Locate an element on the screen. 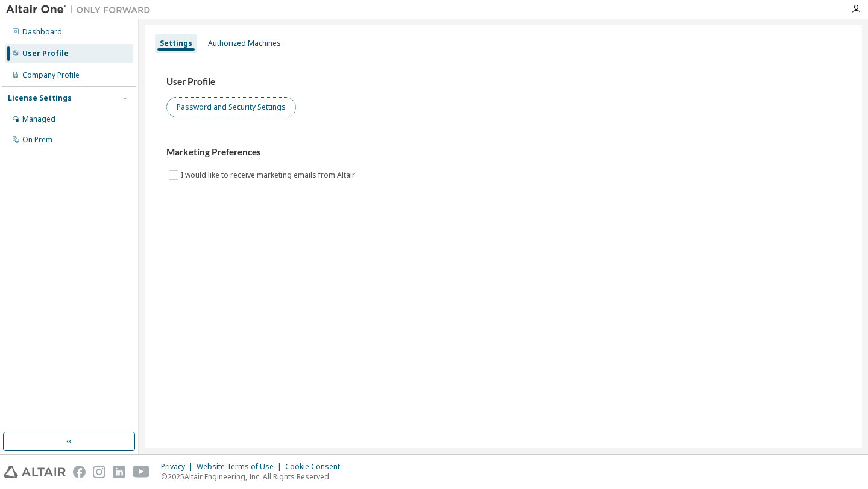 This screenshot has height=489, width=868. div: On Prem is located at coordinates (37, 140).